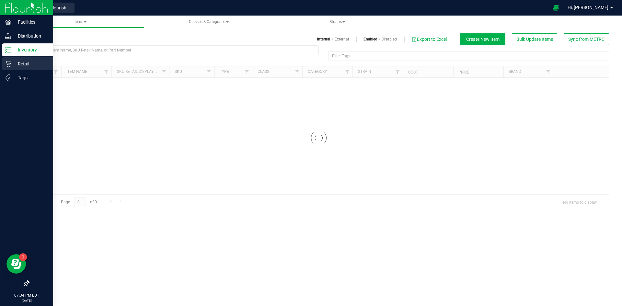  Describe the element at coordinates (8, 78) in the screenshot. I see `inline-svg: Tags` at that location.